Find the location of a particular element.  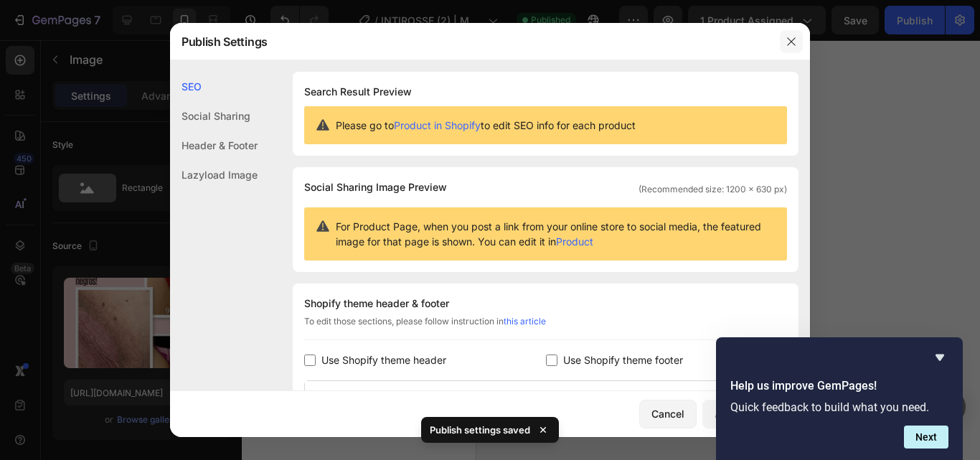

div: Header & Footer is located at coordinates (214, 145).